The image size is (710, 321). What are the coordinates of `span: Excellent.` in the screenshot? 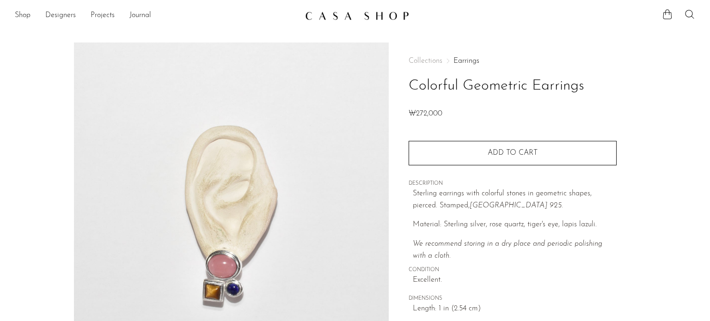 It's located at (514, 280).